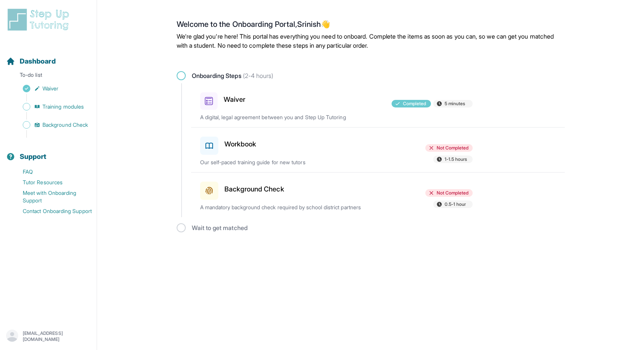 This screenshot has width=644, height=350. Describe the element at coordinates (51, 212) in the screenshot. I see `a: Contact Onboarding Support` at that location.